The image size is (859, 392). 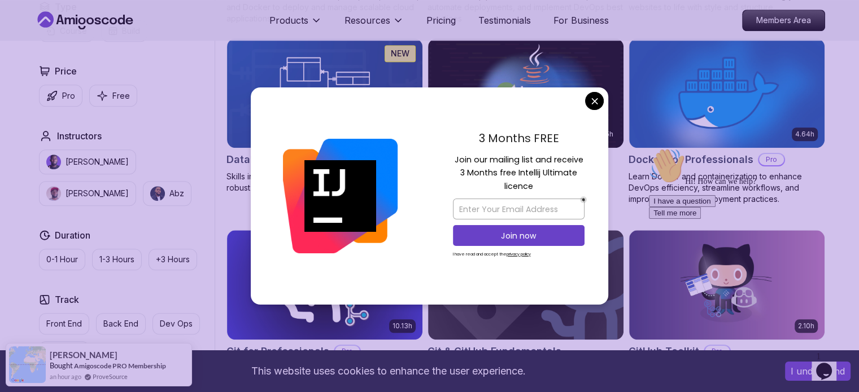 I want to click on p: Testimonials, so click(x=504, y=20).